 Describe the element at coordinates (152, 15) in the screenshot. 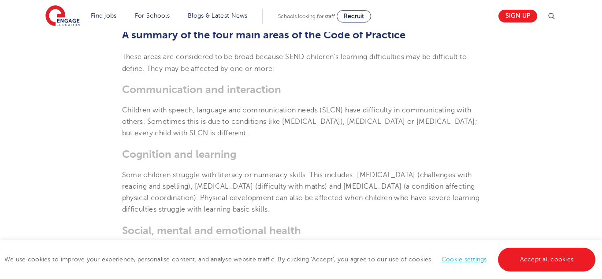

I see `a: For Schools` at that location.